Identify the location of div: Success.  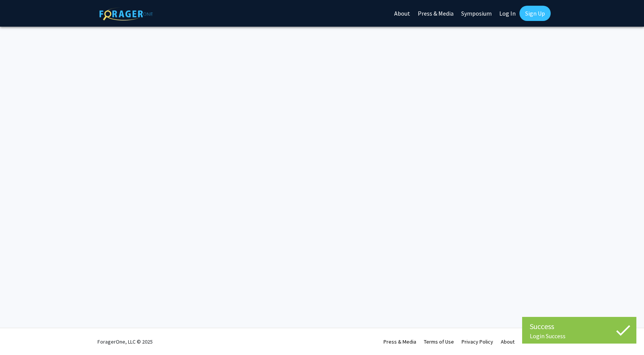
(579, 326).